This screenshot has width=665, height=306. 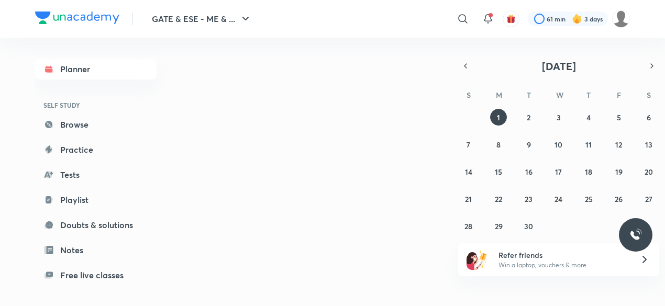 I want to click on abbr: September 8, 2025, so click(x=498, y=144).